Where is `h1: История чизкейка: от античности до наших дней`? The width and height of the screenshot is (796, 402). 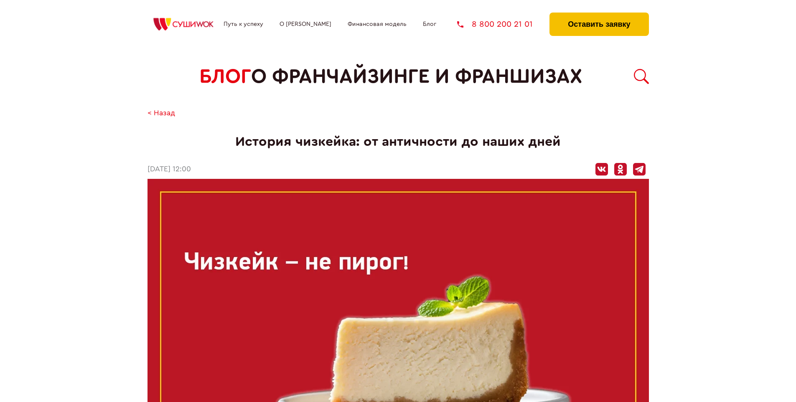
h1: История чизкейка: от античности до наших дней is located at coordinates (398, 142).